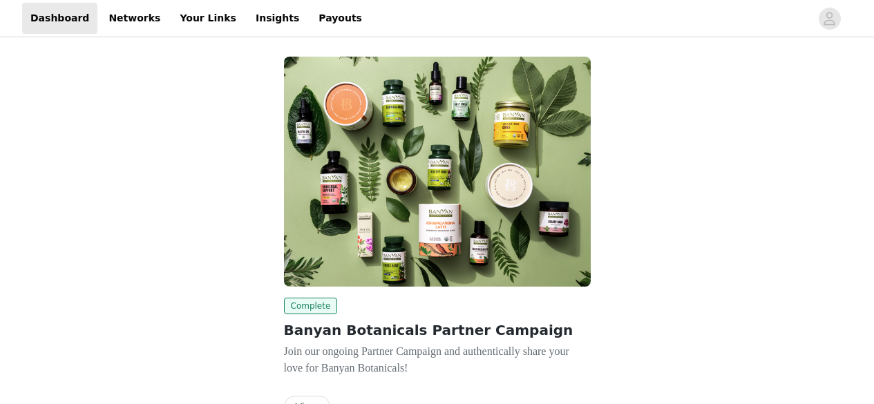 Image resolution: width=874 pixels, height=404 pixels. What do you see at coordinates (311, 306) in the screenshot?
I see `span: Complete` at bounding box center [311, 306].